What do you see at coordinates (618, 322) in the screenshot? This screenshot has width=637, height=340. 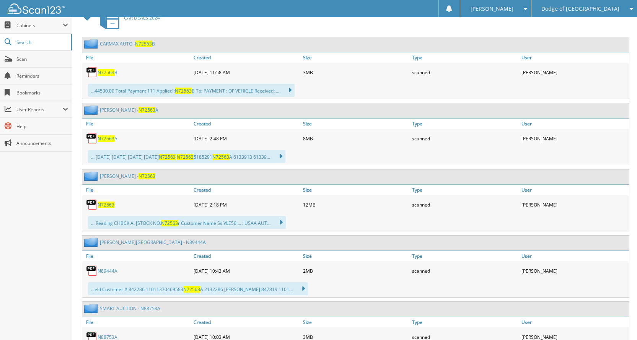 I see `div: Chat Widget` at bounding box center [618, 322].